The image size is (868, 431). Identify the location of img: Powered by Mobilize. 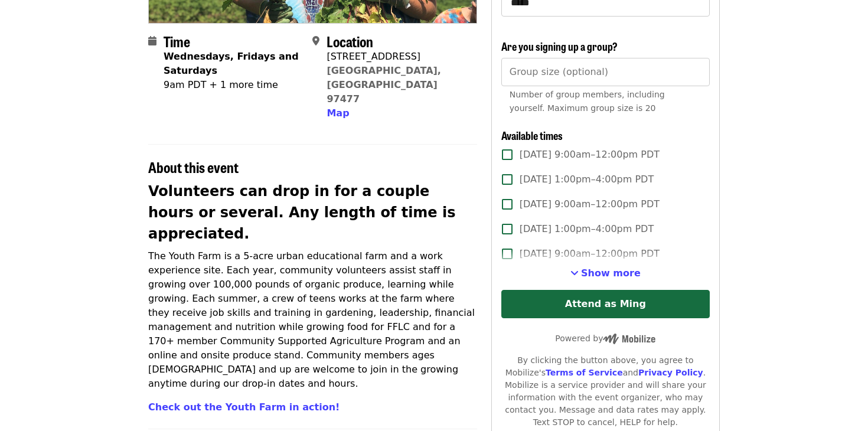
(629, 339).